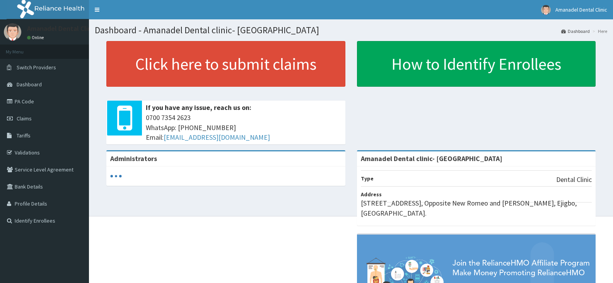 Image resolution: width=613 pixels, height=283 pixels. Describe the element at coordinates (116, 176) in the screenshot. I see `svg: audio-loading` at that location.